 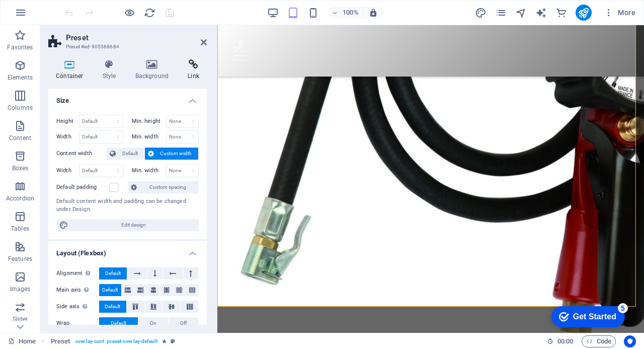 What do you see at coordinates (113, 342) in the screenshot?
I see `nav: breadcrumb` at bounding box center [113, 342].